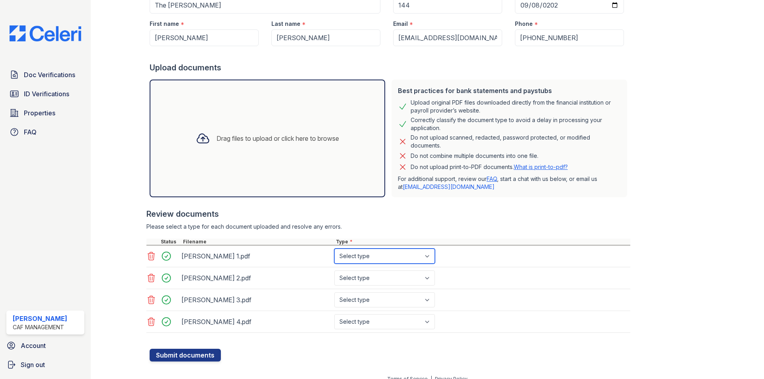  Describe the element at coordinates (286, 24) in the screenshot. I see `label: Last name` at that location.